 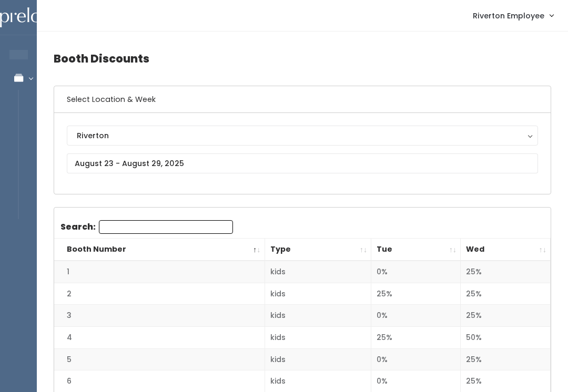 I want to click on th: Booth Number: activate to sort column descending, so click(x=159, y=250).